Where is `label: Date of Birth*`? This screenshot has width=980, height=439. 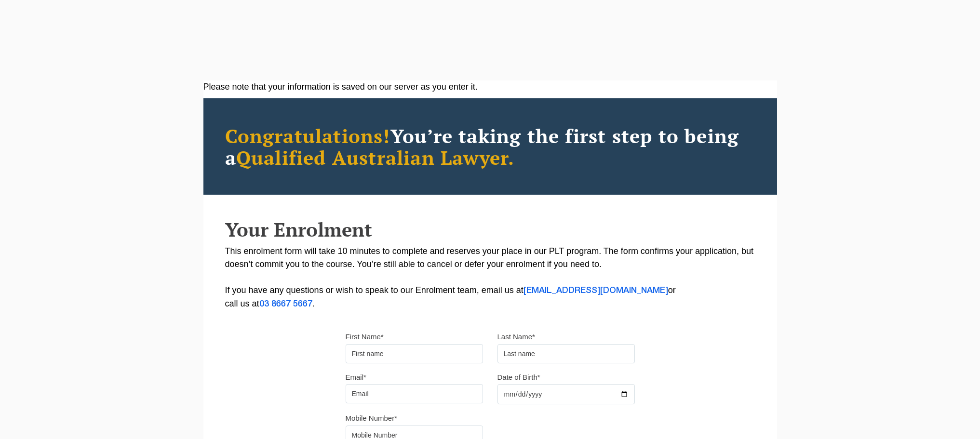
label: Date of Birth* is located at coordinates (519, 377).